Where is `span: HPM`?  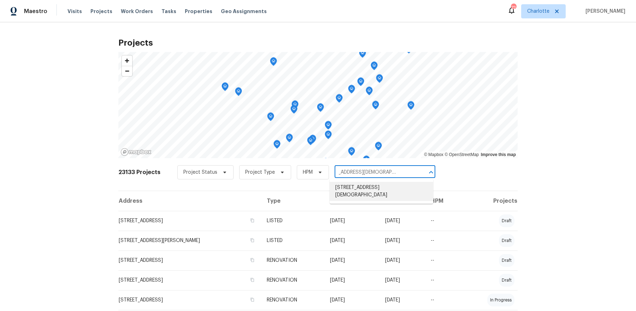
span: HPM is located at coordinates (308, 172).